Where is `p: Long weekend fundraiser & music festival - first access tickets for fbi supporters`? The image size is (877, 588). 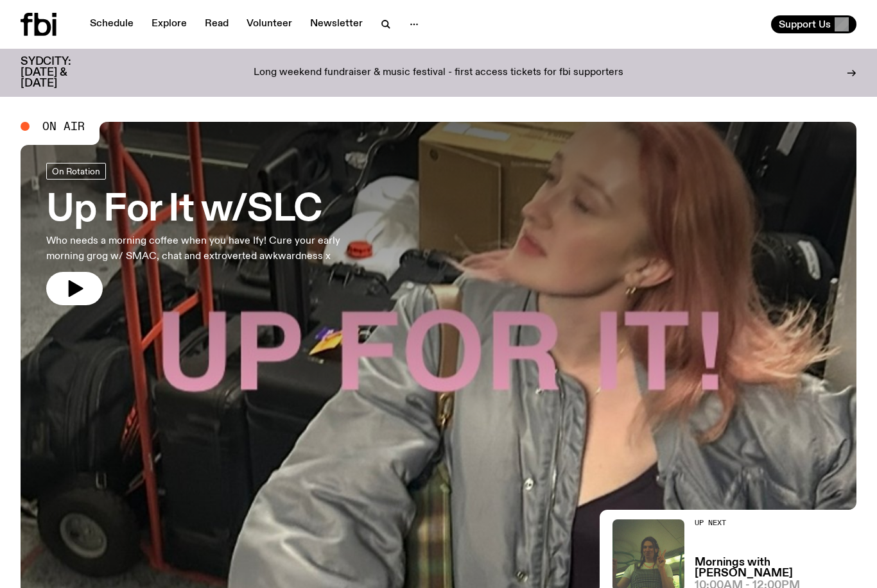 p: Long weekend fundraiser & music festival - first access tickets for fbi supporters is located at coordinates (438, 73).